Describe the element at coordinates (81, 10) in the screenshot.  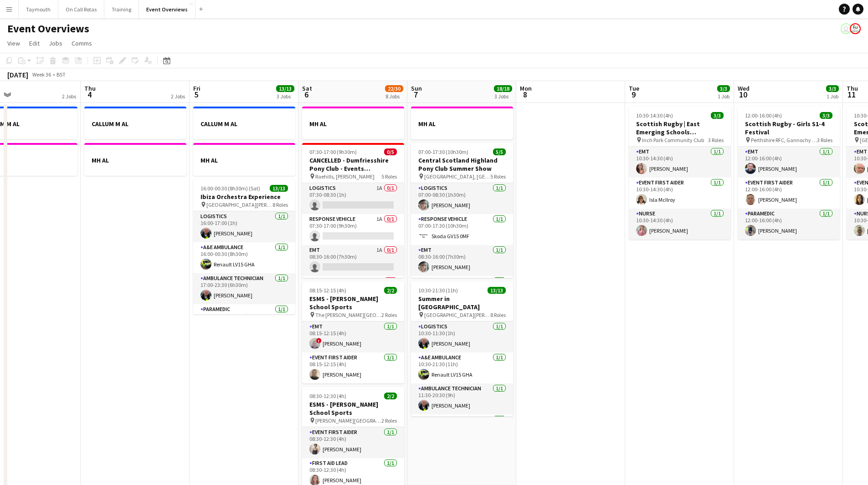
I see `button: On Call Rotas` at that location.